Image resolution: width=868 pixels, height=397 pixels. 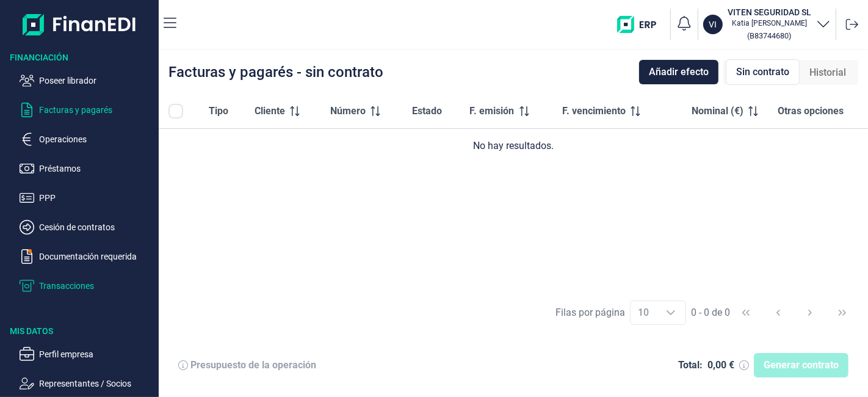 I want to click on button: Perfil empresa, so click(x=87, y=354).